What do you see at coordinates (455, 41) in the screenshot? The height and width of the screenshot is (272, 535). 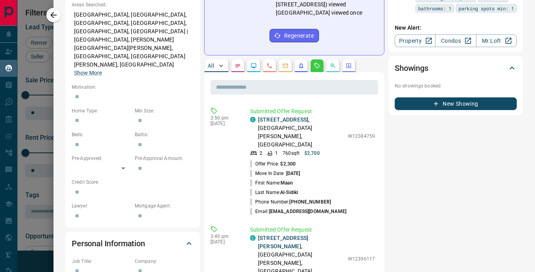 I see `a: Condos` at bounding box center [455, 41].